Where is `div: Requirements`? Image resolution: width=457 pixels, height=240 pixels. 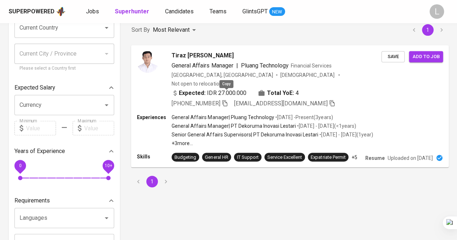
div: Requirements is located at coordinates (64, 201).